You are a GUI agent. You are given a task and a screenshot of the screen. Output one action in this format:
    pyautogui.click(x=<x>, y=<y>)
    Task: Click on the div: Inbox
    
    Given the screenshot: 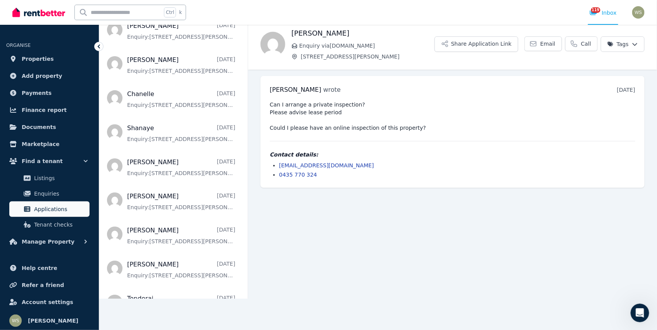 What is the action you would take?
    pyautogui.click(x=603, y=13)
    